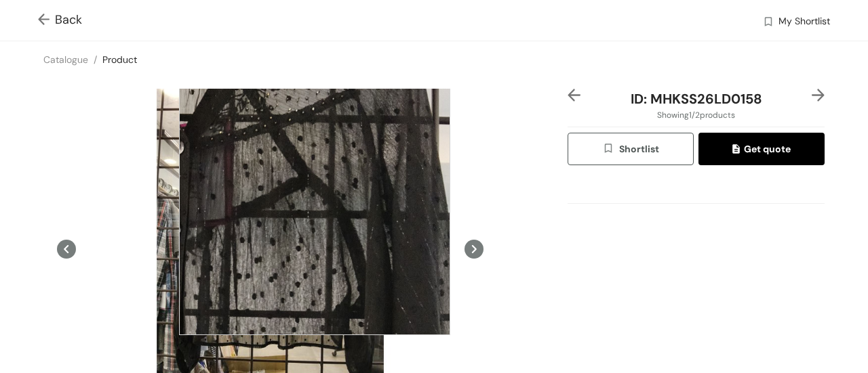  Describe the element at coordinates (631, 149) in the screenshot. I see `button: wishlistShortlist` at that location.